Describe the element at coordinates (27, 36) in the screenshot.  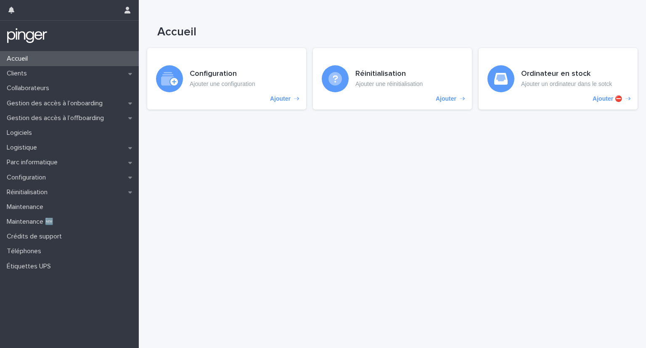
I see `img: mTgBEunGTSyRkCgitkcU` at that location.